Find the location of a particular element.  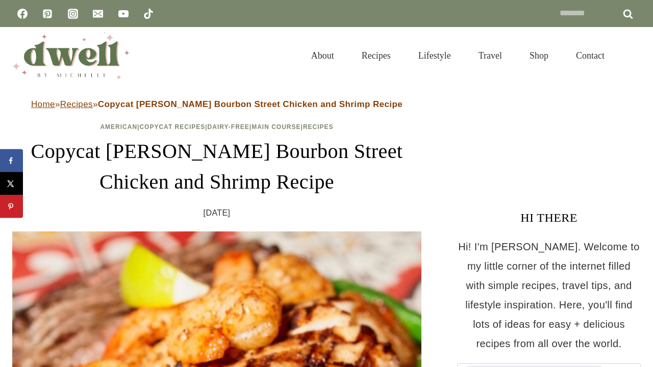

a: American is located at coordinates (118, 127).